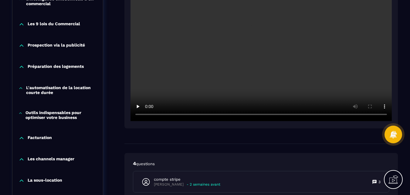 This screenshot has height=195, width=410. What do you see at coordinates (61, 90) in the screenshot?
I see `p: L'automatisation de la location courte durée` at bounding box center [61, 90].